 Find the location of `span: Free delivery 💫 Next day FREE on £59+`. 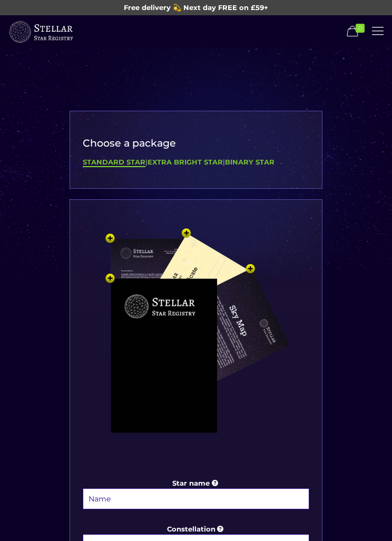

span: Free delivery 💫 Next day FREE on £59+ is located at coordinates (196, 7).